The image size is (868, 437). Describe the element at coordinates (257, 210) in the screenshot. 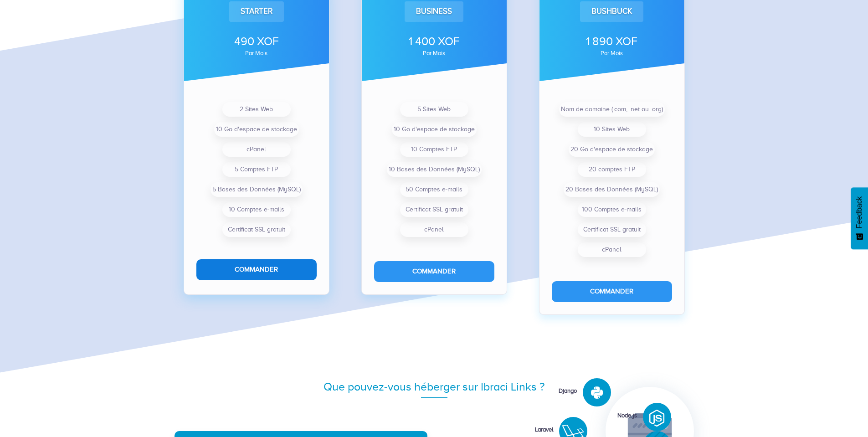

I see `li: 10 Comptes e-mails` at that location.